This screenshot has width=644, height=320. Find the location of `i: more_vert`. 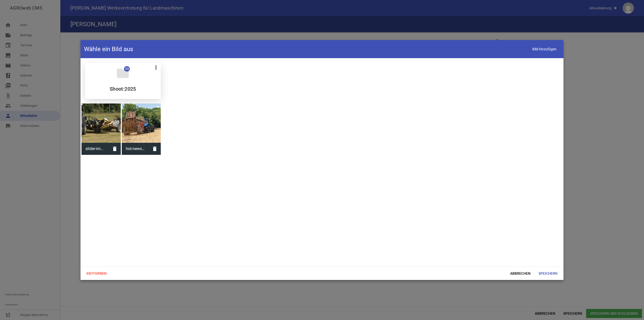

i: more_vert is located at coordinates (156, 67).